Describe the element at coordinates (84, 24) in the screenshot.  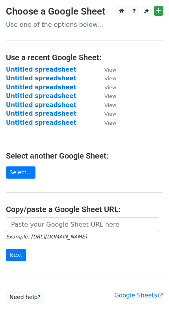
I see `p: Use one of the options below...` at that location.